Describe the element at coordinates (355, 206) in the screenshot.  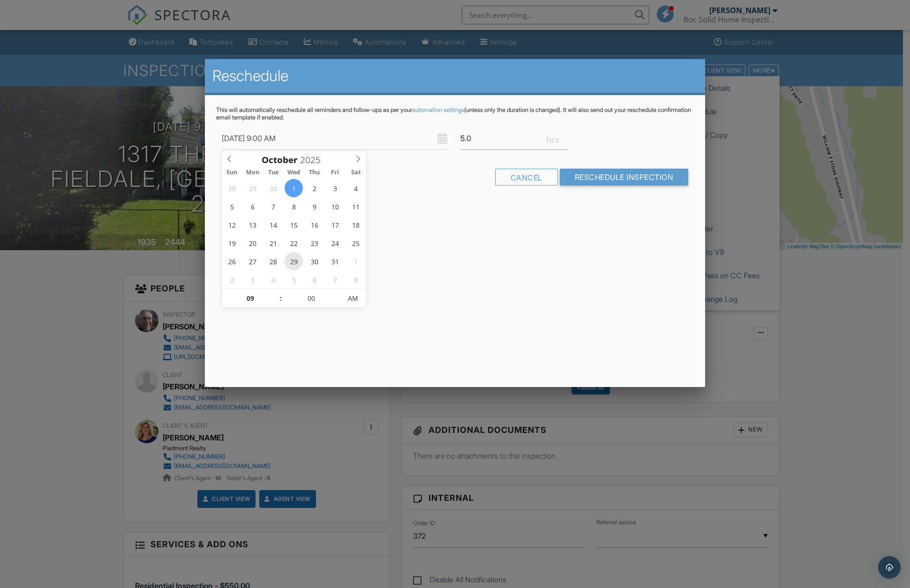
I see `span: October 11, 2025` at that location.